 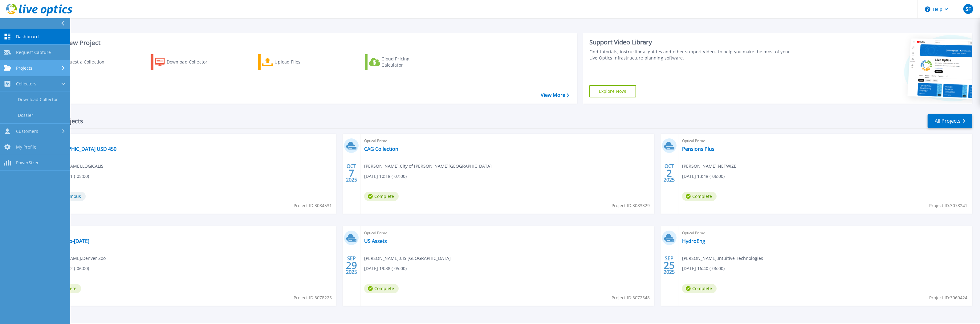 I want to click on span: My Profile, so click(x=26, y=147).